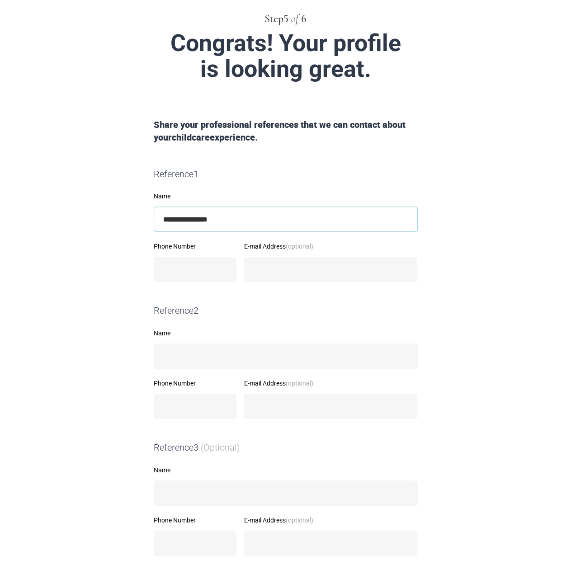 Image resolution: width=571 pixels, height=574 pixels. What do you see at coordinates (286, 131) in the screenshot?
I see `div: Share your professional references that we can contact about your childcare experience.` at bounding box center [286, 131].